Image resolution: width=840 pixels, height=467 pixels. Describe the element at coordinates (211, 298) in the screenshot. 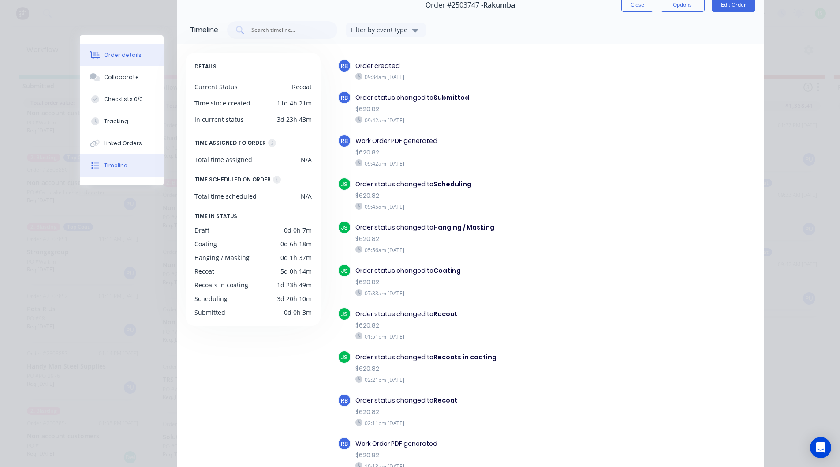

I see `div: Scheduling` at that location.